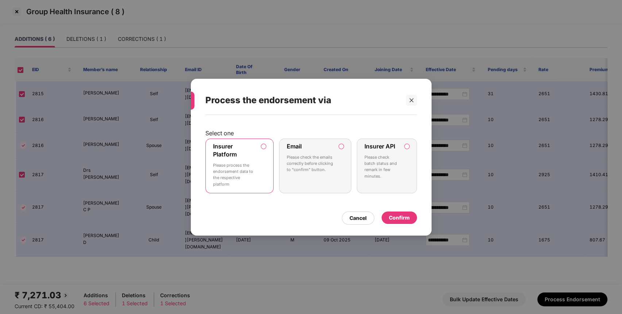  What do you see at coordinates (411, 100) in the screenshot?
I see `span: close` at bounding box center [411, 100].